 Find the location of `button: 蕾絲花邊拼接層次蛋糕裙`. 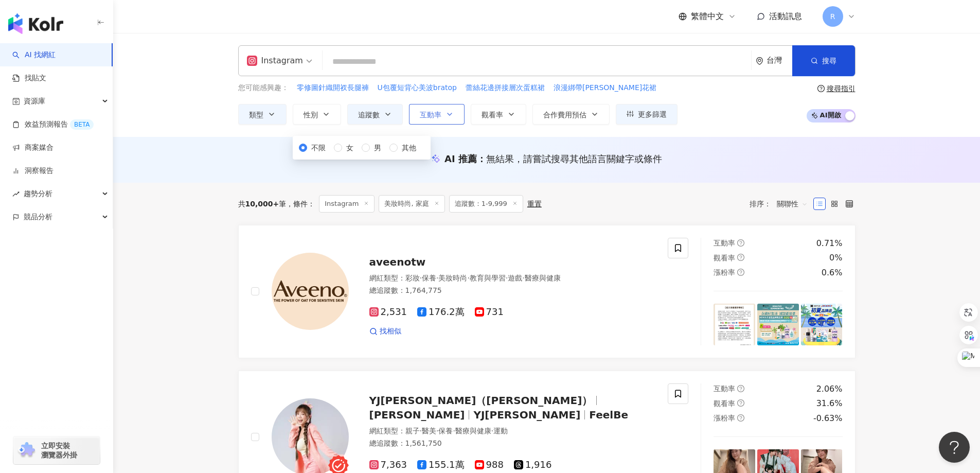

button: 蕾絲花邊拼接層次蛋糕裙 is located at coordinates (505, 88).